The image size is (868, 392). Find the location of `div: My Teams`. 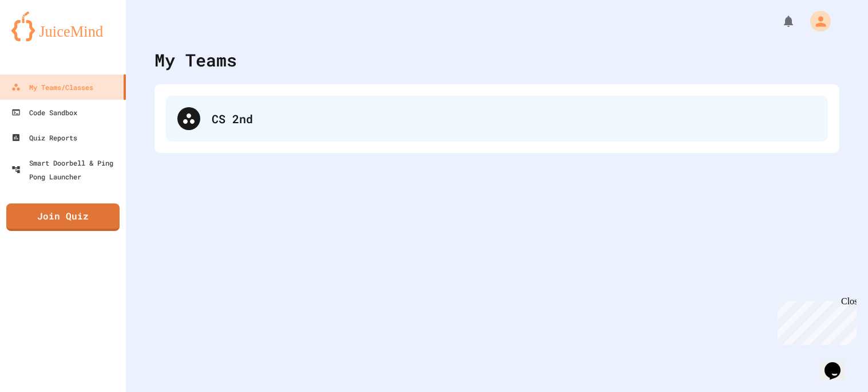

div: My Teams is located at coordinates (196, 60).